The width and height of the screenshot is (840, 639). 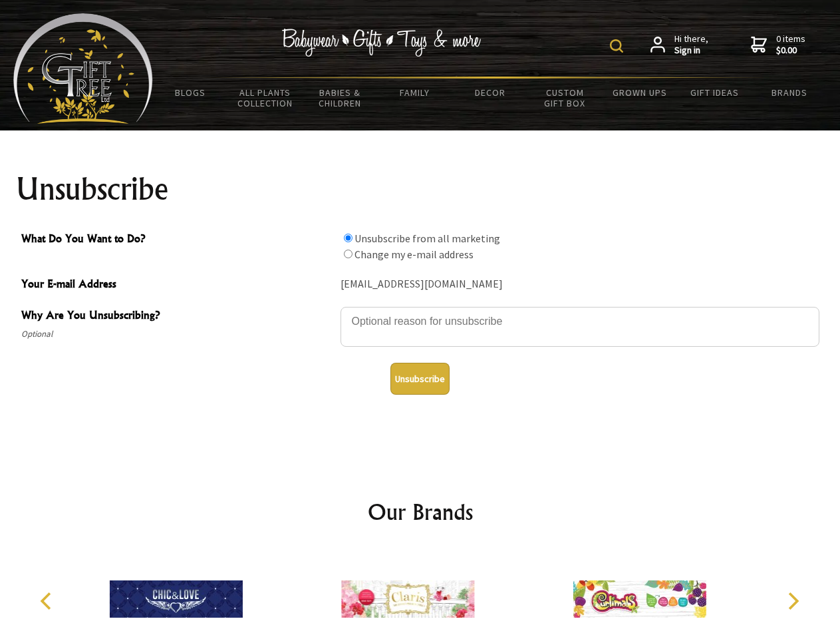 I want to click on label: Change my e-mail address, so click(x=414, y=255).